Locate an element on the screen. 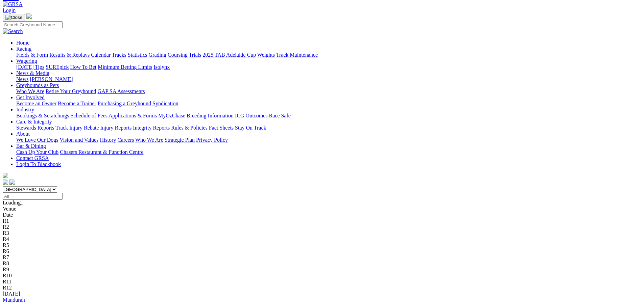 The image size is (644, 304). div: R8 is located at coordinates (322, 264).